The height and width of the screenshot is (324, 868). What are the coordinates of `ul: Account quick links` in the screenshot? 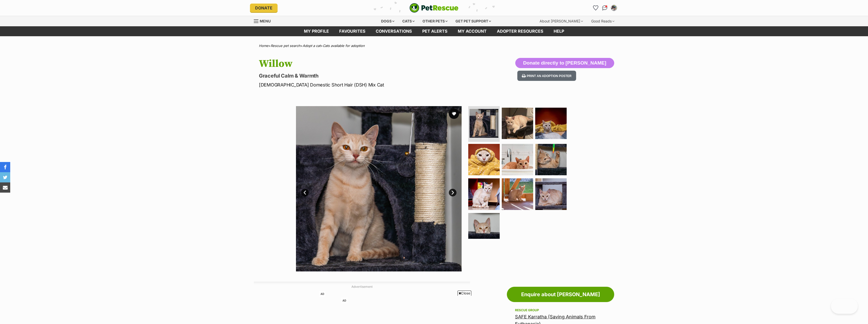 It's located at (605, 8).